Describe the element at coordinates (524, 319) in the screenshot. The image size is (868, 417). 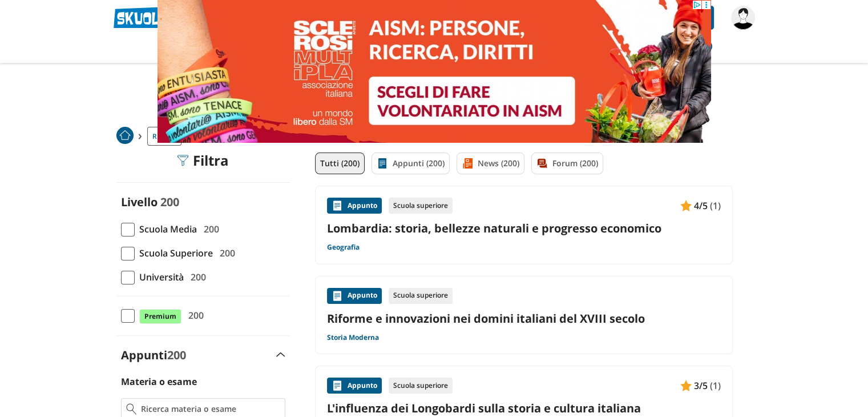
I see `a: Riforme e innovazioni nei domini italiani del XVIII secolo` at that location.